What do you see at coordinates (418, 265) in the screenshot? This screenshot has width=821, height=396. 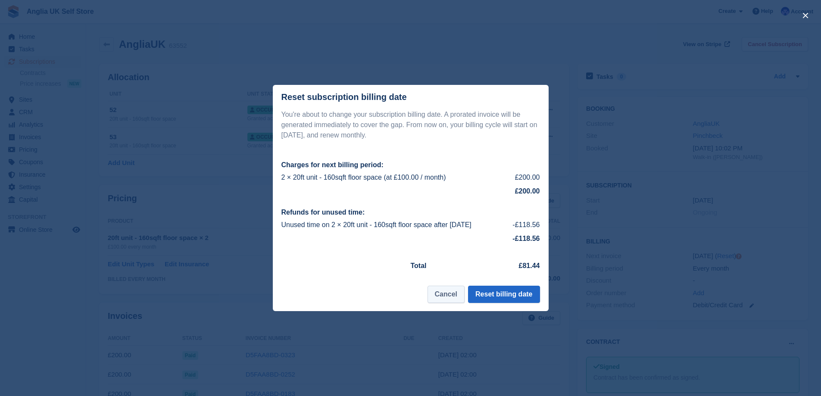 I see `strong: Total` at bounding box center [418, 265].